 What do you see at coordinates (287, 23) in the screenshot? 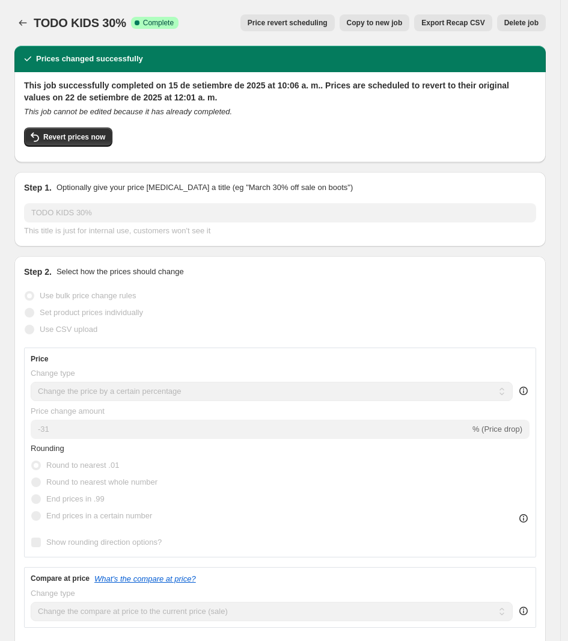
I see `span: Price revert scheduling` at bounding box center [287, 23].